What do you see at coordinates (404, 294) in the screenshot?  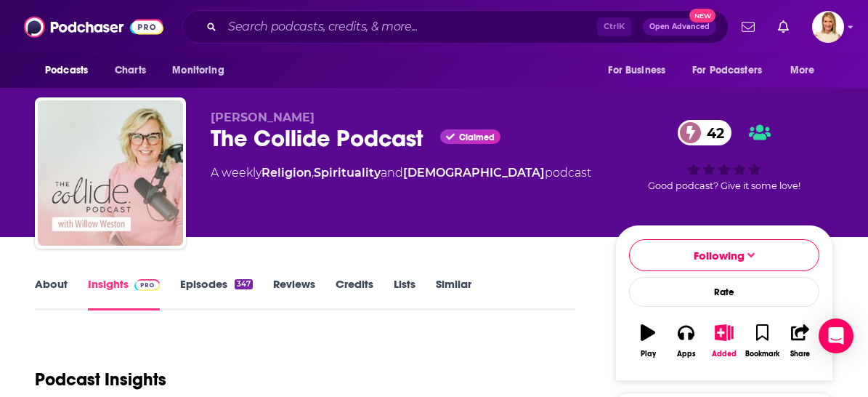 I see `a: Lists` at bounding box center [404, 294].